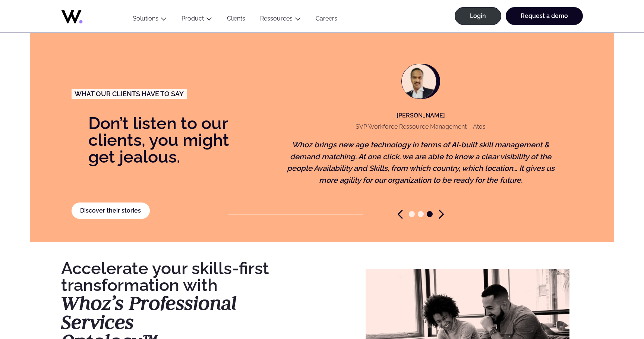  What do you see at coordinates (276, 18) in the screenshot?
I see `a: Ressources` at bounding box center [276, 18].